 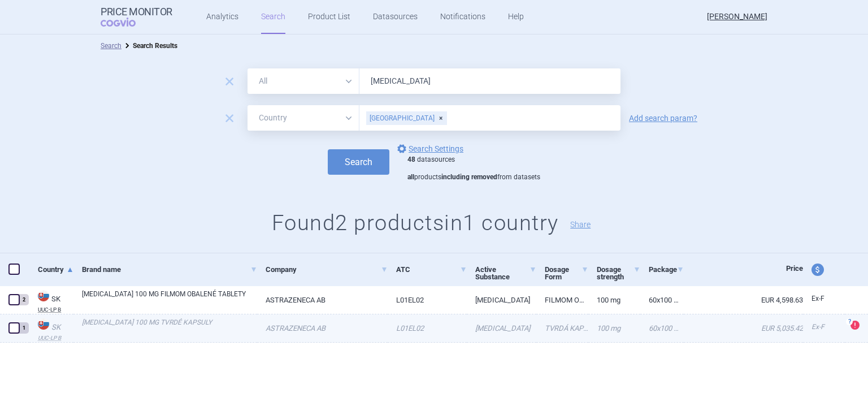 I want to click on a: Dosage Form, so click(x=566, y=273).